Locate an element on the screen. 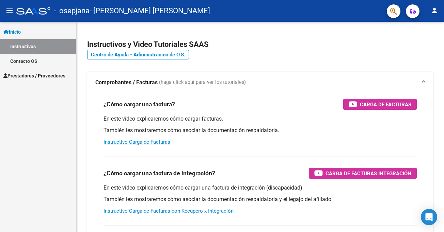 The image size is (444, 232). p: En este video explicaremos cómo cargar una factura de integración (discapacidad). is located at coordinates (260, 188).